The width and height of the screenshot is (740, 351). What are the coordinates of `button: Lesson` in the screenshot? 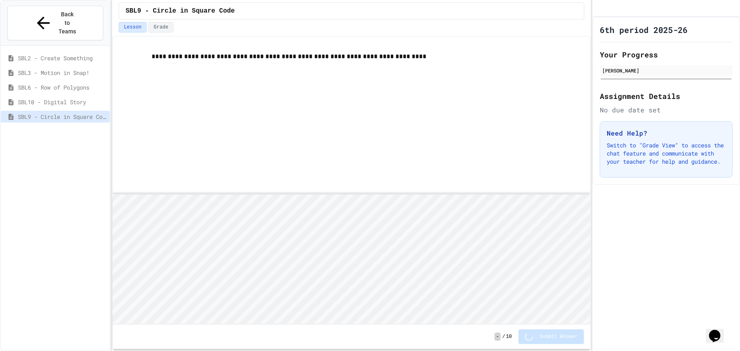 It's located at (133, 27).